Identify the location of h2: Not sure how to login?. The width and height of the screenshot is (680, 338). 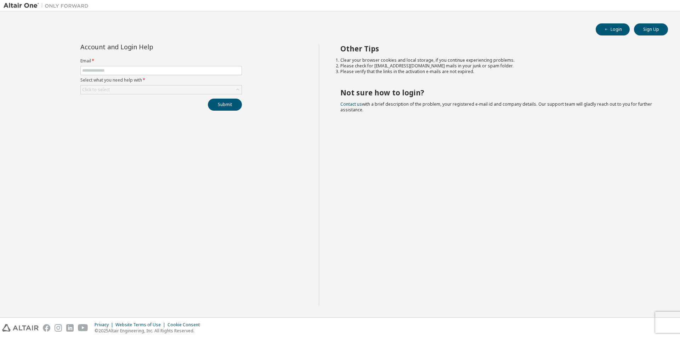
(498, 92).